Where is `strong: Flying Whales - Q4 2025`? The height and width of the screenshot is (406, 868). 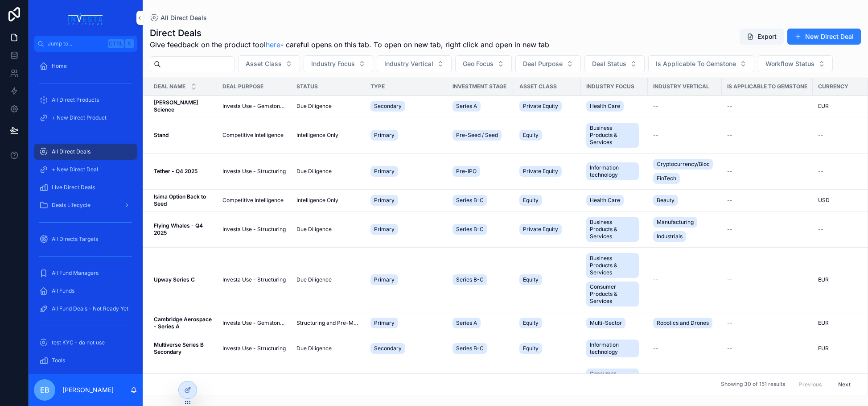
strong: Flying Whales - Q4 2025 is located at coordinates (179, 229).